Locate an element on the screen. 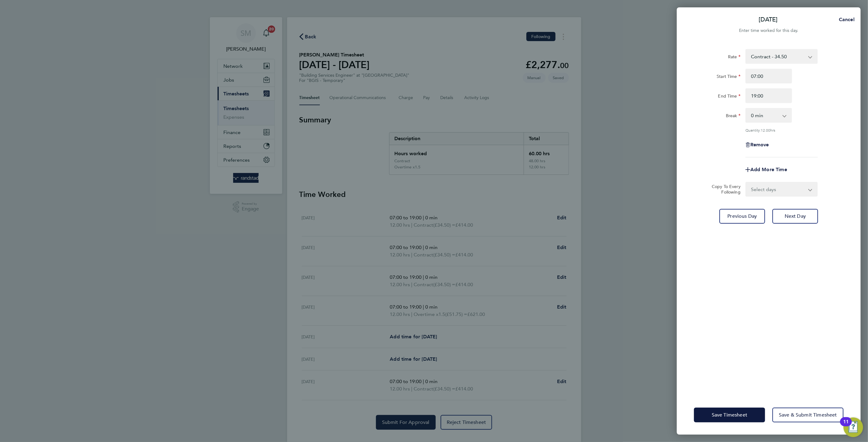  div: 11 is located at coordinates (847, 426).